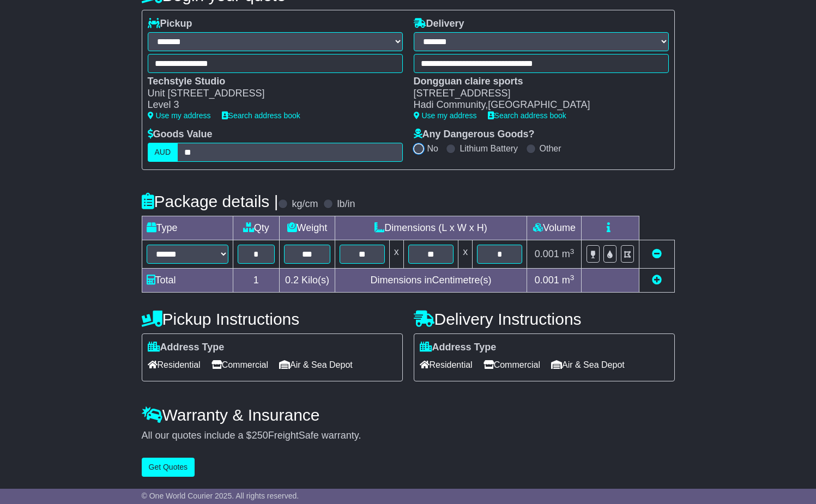 This screenshot has height=504, width=816. I want to click on label: Delivery, so click(439, 24).